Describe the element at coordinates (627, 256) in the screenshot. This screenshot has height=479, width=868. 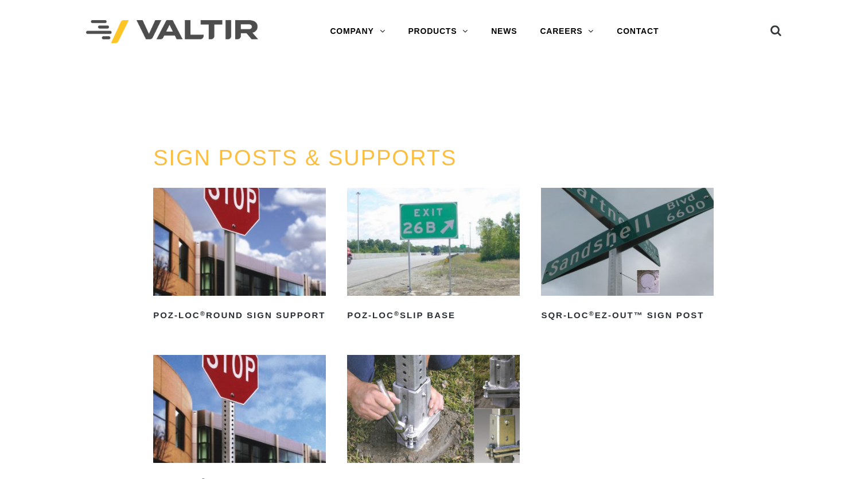
I see `a: SQR-LOC®EZ-Out™ Sign Post` at that location.